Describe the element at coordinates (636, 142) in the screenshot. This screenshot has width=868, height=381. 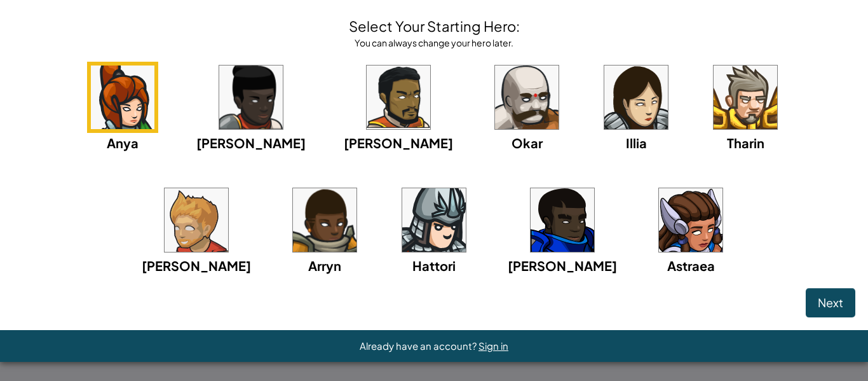
I see `span: Illia` at that location.